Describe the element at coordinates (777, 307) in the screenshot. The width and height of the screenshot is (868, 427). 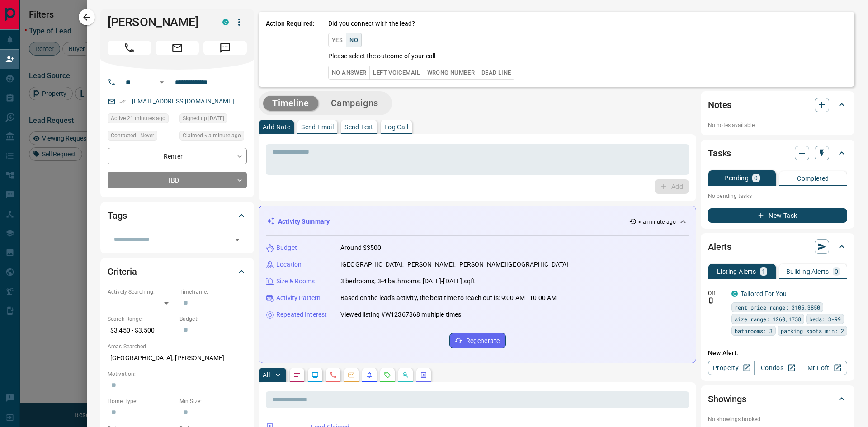
I see `span: rent price range: 3105,3850` at that location.